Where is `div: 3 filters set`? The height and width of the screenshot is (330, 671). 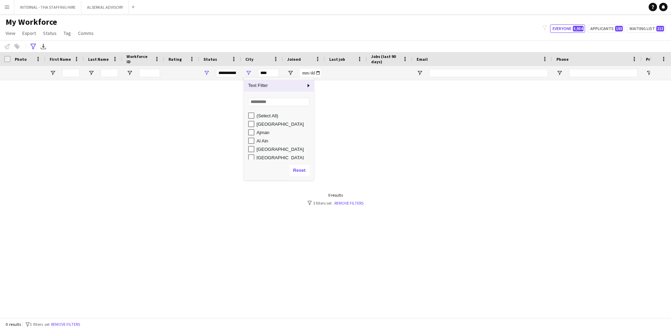
div: 3 filters set is located at coordinates (335, 203).